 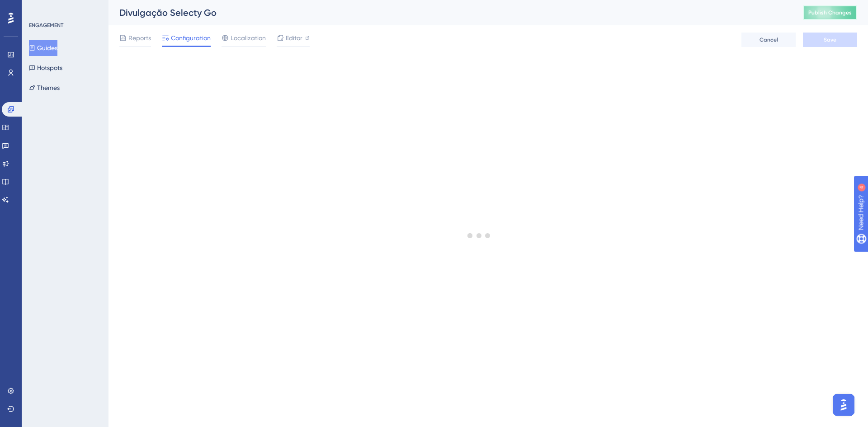 I want to click on img: launcher-image-alternative-text, so click(x=14, y=14).